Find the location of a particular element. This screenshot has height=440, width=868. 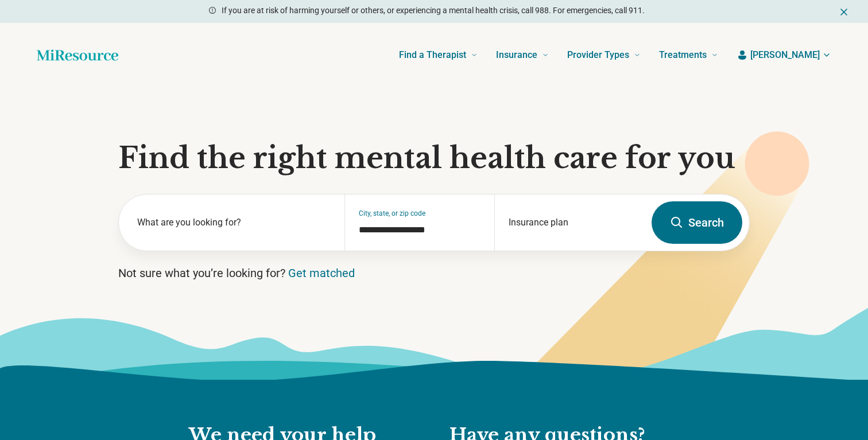

span: Find a Therapist is located at coordinates (432, 55).